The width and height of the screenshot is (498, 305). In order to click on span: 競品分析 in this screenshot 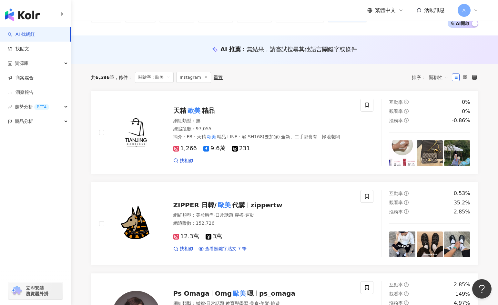, I will do `click(24, 121)`.